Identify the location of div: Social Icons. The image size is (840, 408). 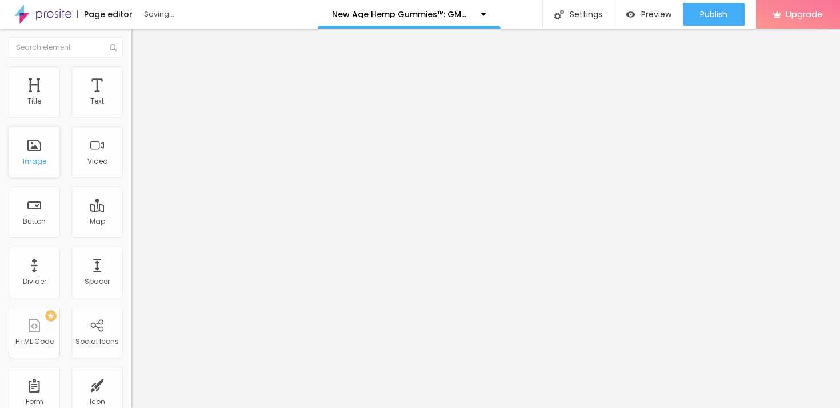
(97, 341).